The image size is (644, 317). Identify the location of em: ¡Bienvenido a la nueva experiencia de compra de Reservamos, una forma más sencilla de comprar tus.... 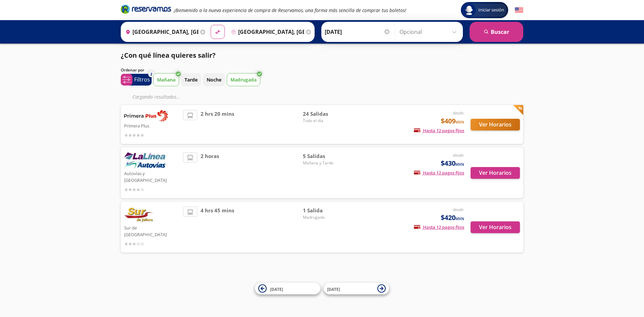
(290, 10).